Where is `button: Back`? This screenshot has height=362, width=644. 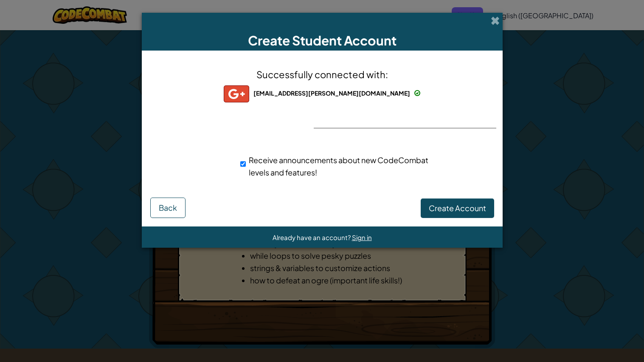 button: Back is located at coordinates (168, 208).